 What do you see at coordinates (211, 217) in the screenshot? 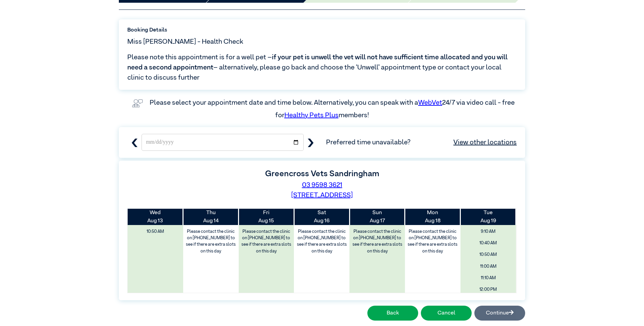
I see `th: Aug 14` at bounding box center [211, 217].